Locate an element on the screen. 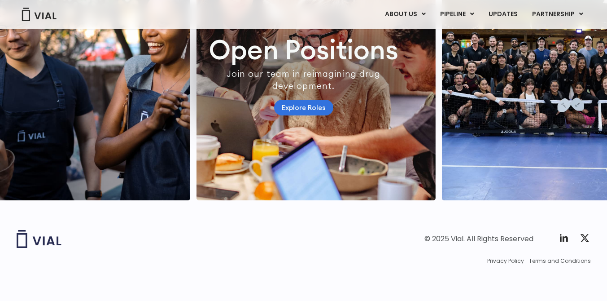 The width and height of the screenshot is (607, 301). a: UPDATES is located at coordinates (503, 14).